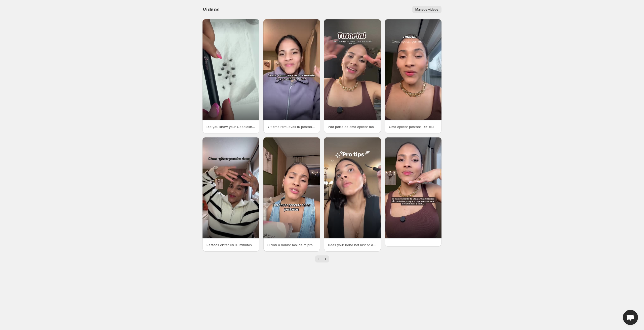 This screenshot has height=330, width=644. I want to click on button: Manage videos, so click(427, 10).